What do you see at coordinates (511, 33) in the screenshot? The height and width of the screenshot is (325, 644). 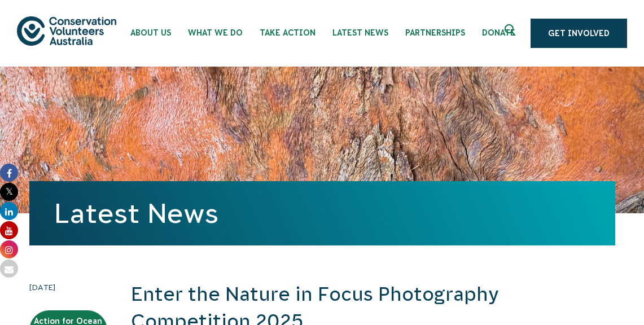 I see `button: Expand search box Close search box` at bounding box center [511, 33].